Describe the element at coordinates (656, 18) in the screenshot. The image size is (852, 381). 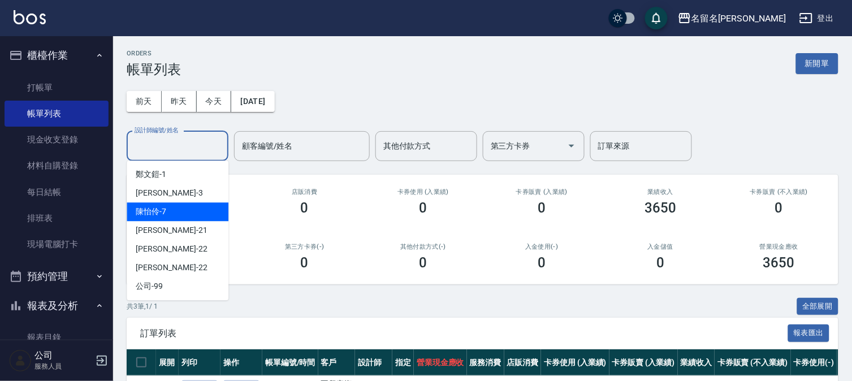
I see `button: save` at that location.